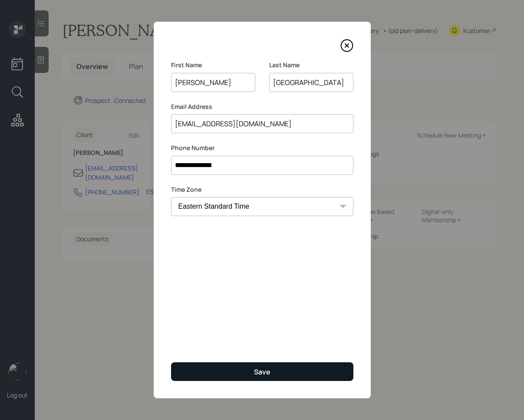 Image resolution: width=524 pixels, height=420 pixels. What do you see at coordinates (311, 65) in the screenshot?
I see `label: Last Name` at bounding box center [311, 65].